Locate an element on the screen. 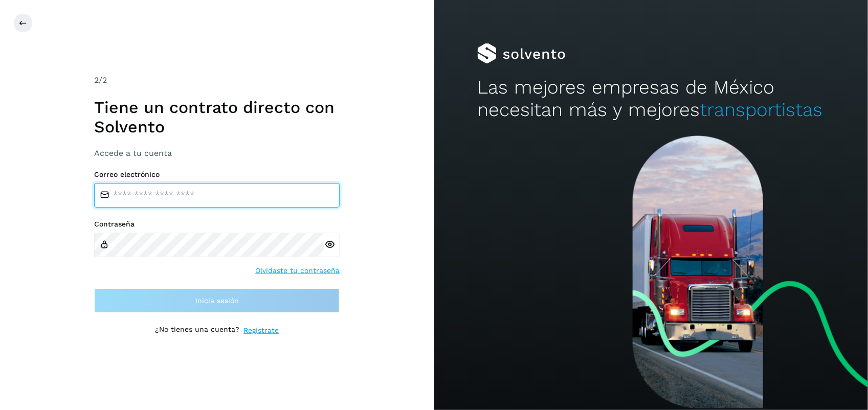 This screenshot has height=410, width=868. span: Inicia sesión is located at coordinates (217, 301).